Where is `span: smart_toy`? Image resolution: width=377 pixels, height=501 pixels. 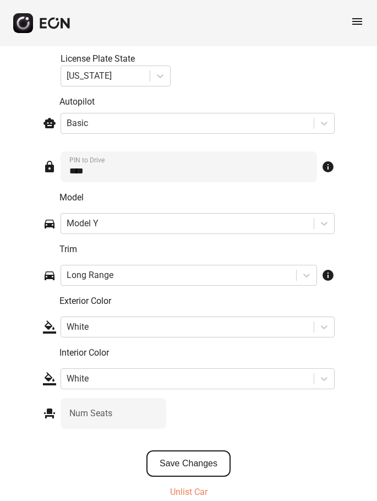
span: smart_toy is located at coordinates (50, 123).